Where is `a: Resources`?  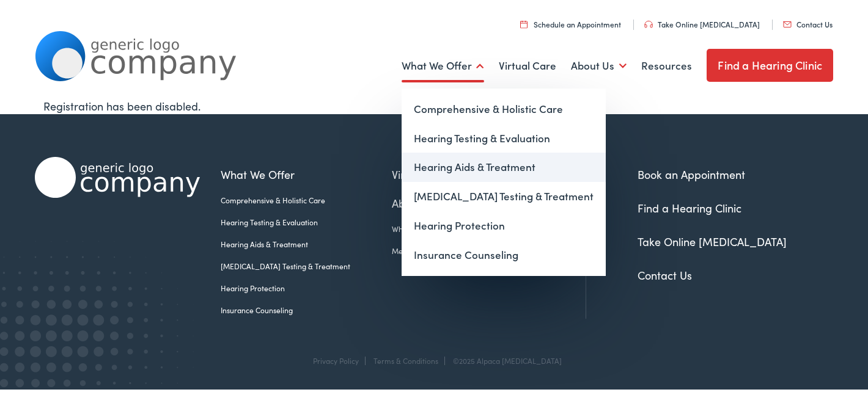 a: Resources is located at coordinates (666, 66).